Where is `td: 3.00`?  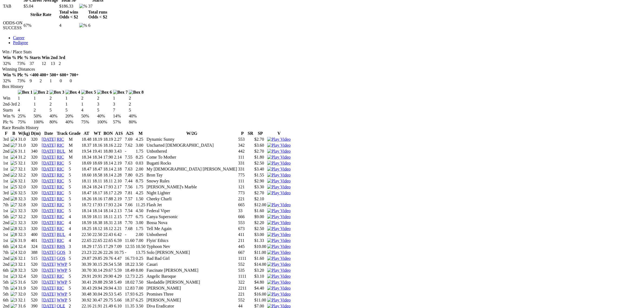 td: 3.00 is located at coordinates (141, 146).